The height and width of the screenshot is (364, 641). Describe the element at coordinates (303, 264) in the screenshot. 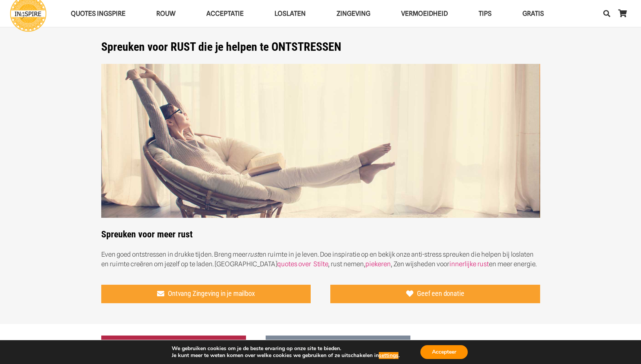

I see `a: quotes over Stilte` at that location.